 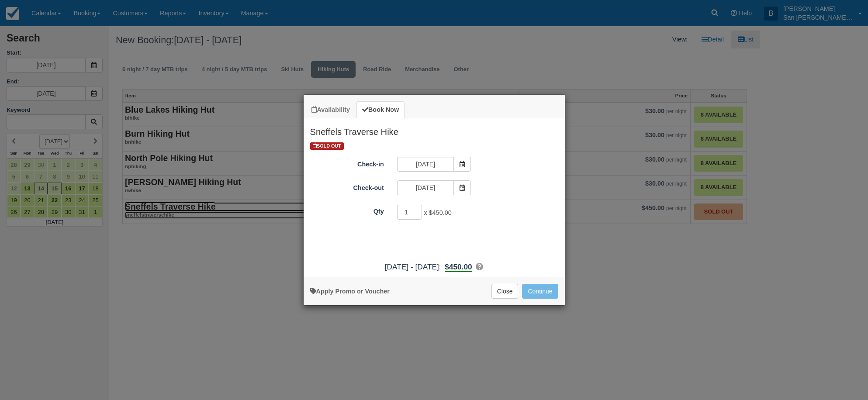 I want to click on label: Check-in, so click(x=347, y=163).